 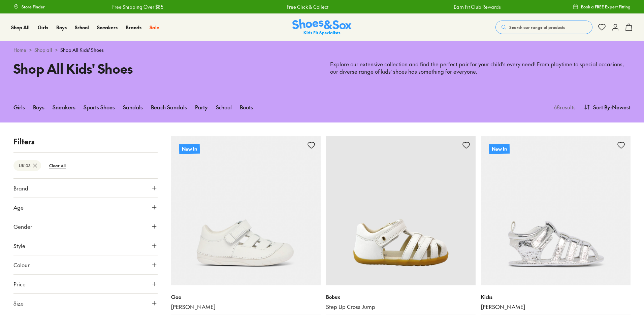 I want to click on button: Gender, so click(x=85, y=227).